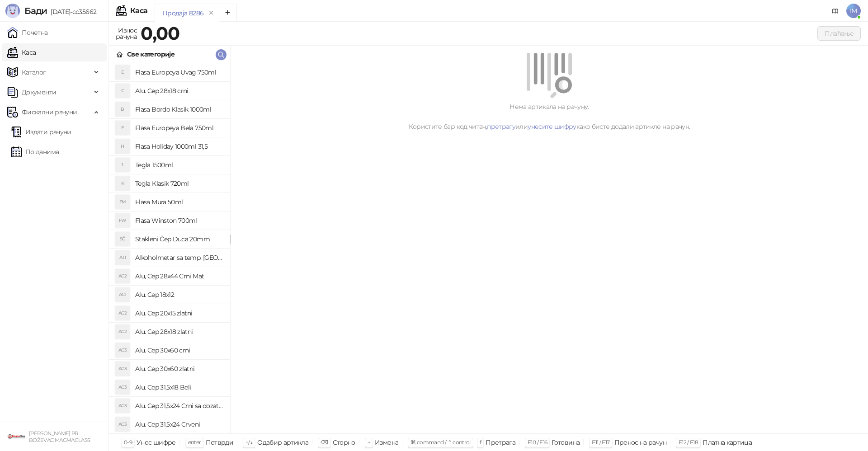  I want to click on h4: Tegla Klasik 720ml, so click(179, 184).